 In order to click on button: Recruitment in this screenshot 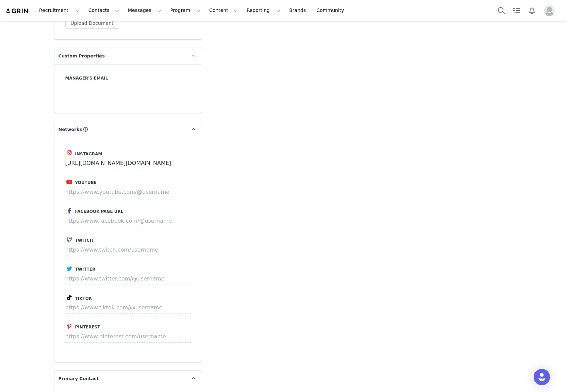, I will do `click(60, 10)`.